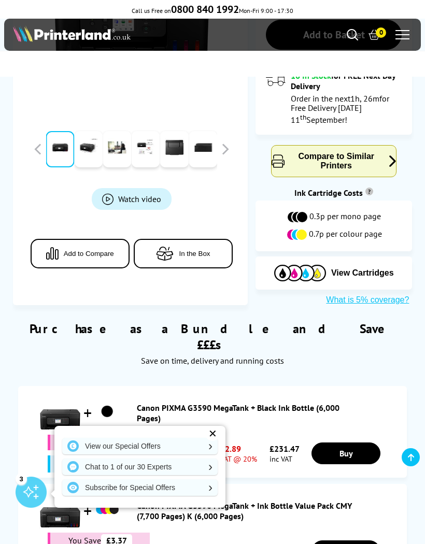 The image size is (425, 544). I want to click on span: 1h, 26m, so click(365, 98).